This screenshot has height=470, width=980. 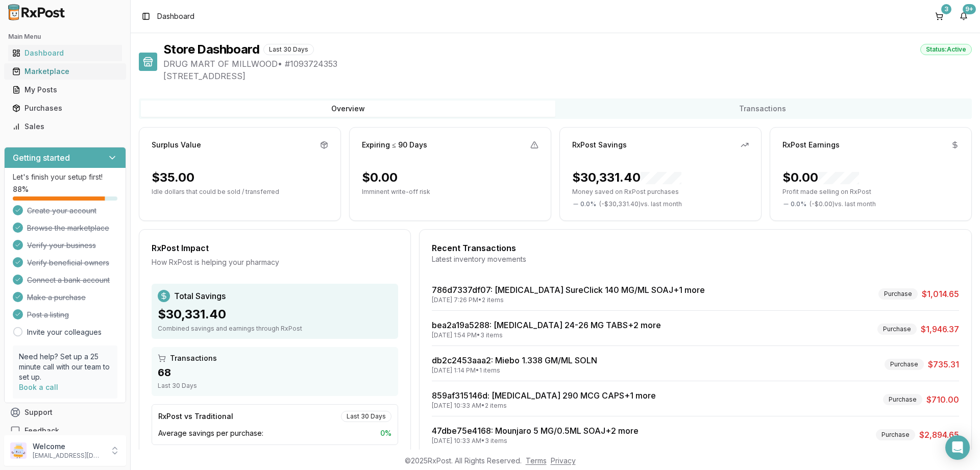 I want to click on div: 9+, so click(x=970, y=9).